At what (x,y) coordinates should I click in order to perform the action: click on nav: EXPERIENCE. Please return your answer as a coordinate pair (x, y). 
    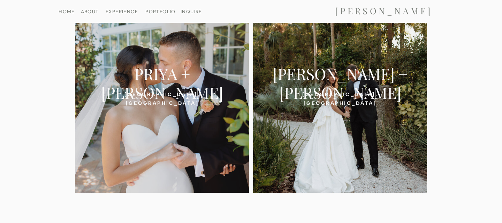
    Looking at the image, I should click on (122, 11).